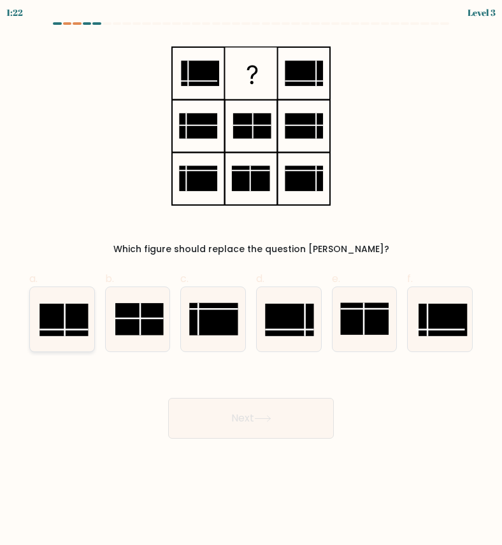 This screenshot has height=545, width=502. Describe the element at coordinates (482, 12) in the screenshot. I see `div: Level 3` at that location.